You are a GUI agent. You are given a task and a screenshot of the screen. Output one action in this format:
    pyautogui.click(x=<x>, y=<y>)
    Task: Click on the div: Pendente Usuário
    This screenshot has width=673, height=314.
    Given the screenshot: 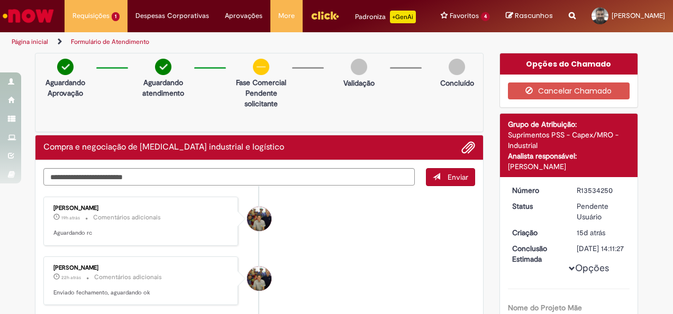 What is the action you would take?
    pyautogui.click(x=601, y=212)
    